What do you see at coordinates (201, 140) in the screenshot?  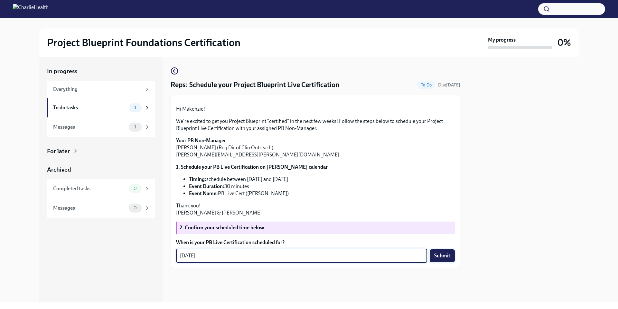 I see `strong: Your PB Non-Manager` at bounding box center [201, 140].